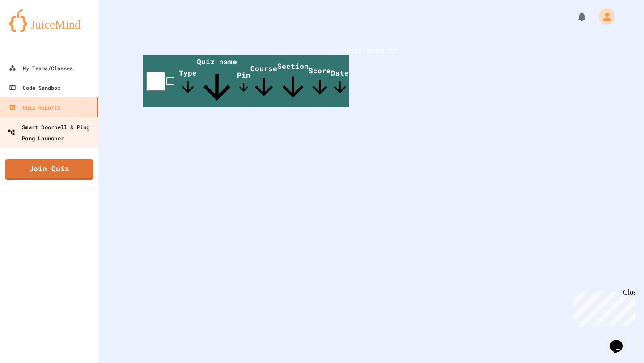 The height and width of the screenshot is (363, 644). What do you see at coordinates (264, 82) in the screenshot?
I see `span: Course` at bounding box center [264, 82].